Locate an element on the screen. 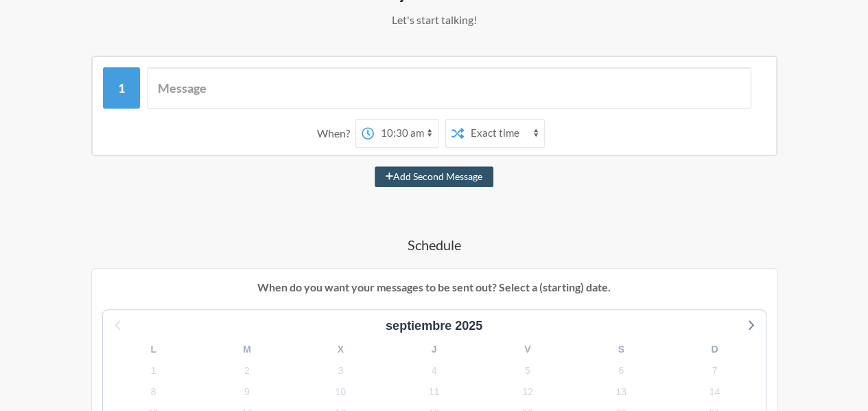 The image size is (868, 411). span: viernes, 3 de octubre de 2025 is located at coordinates (341, 370).